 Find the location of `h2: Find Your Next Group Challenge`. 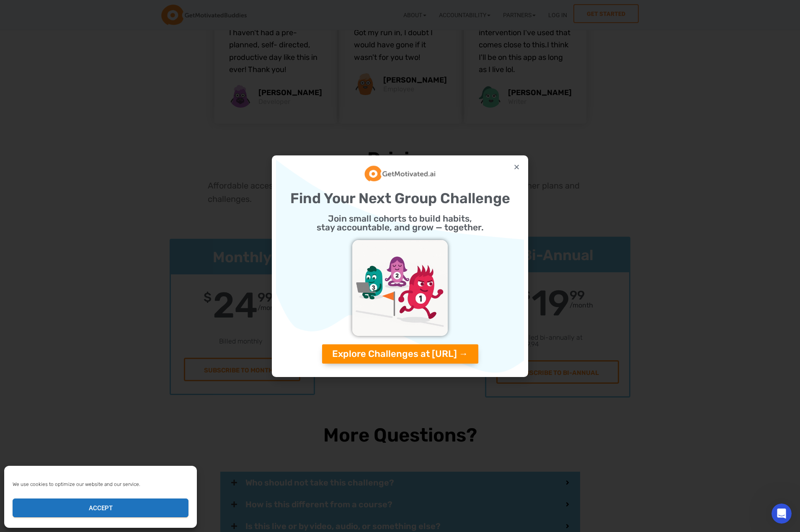

h2: Find Your Next Group Challenge is located at coordinates (400, 198).